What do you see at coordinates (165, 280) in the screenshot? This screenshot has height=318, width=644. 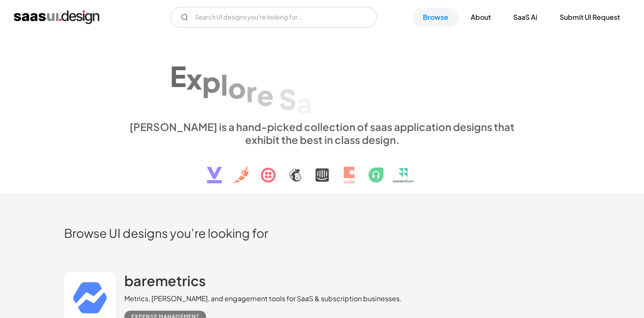 I see `h2: baremetrics` at bounding box center [165, 280].